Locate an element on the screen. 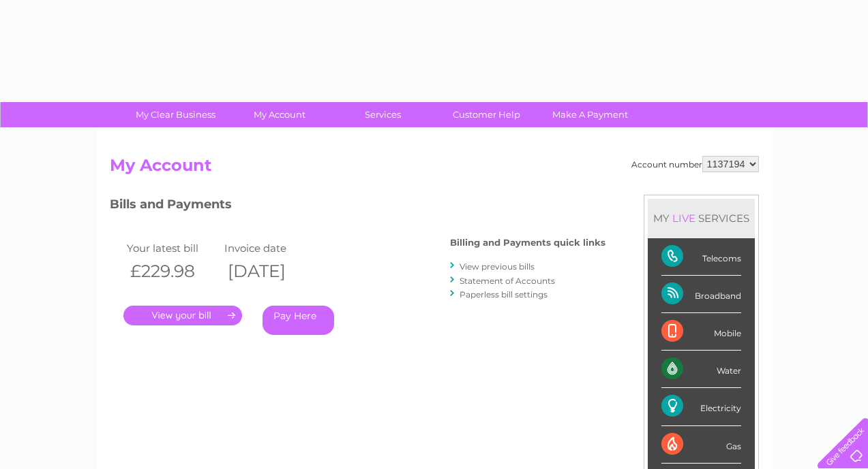 This screenshot has height=469, width=868. th: £229.98 is located at coordinates (173, 271).